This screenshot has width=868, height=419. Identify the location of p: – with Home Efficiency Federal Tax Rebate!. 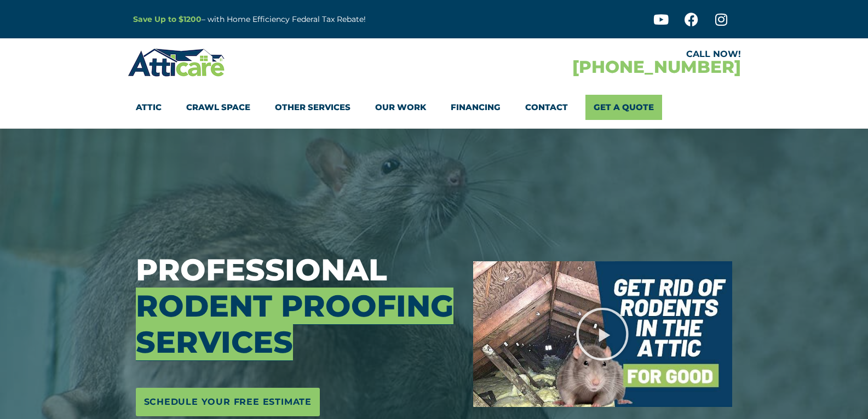
(310, 19).